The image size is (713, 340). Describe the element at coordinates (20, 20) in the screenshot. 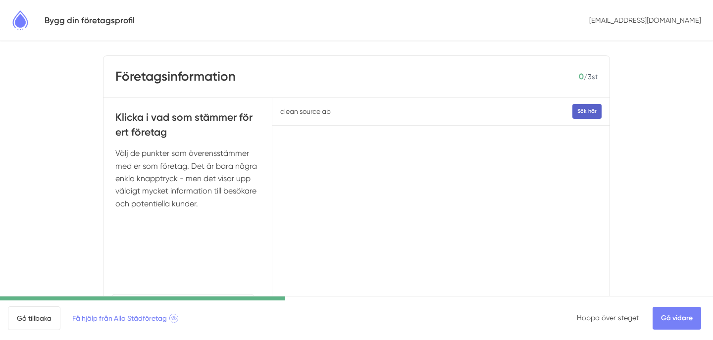

I see `img: Alla Städföretag` at that location.